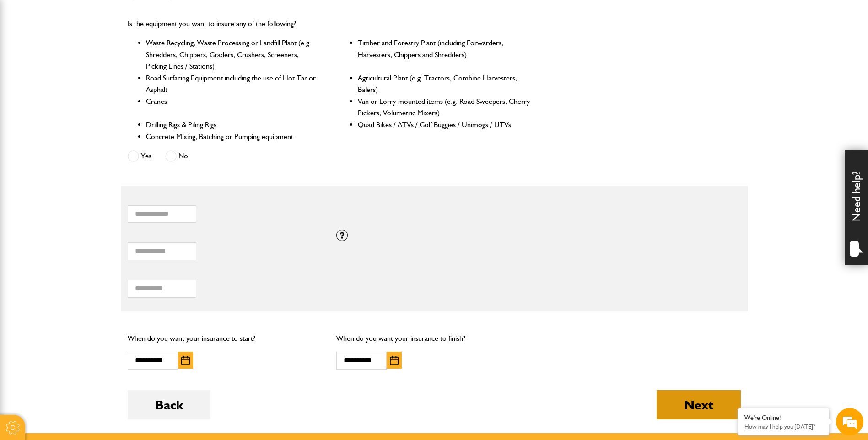 Image resolution: width=868 pixels, height=440 pixels. What do you see at coordinates (177, 156) in the screenshot?
I see `label: No` at bounding box center [177, 156].